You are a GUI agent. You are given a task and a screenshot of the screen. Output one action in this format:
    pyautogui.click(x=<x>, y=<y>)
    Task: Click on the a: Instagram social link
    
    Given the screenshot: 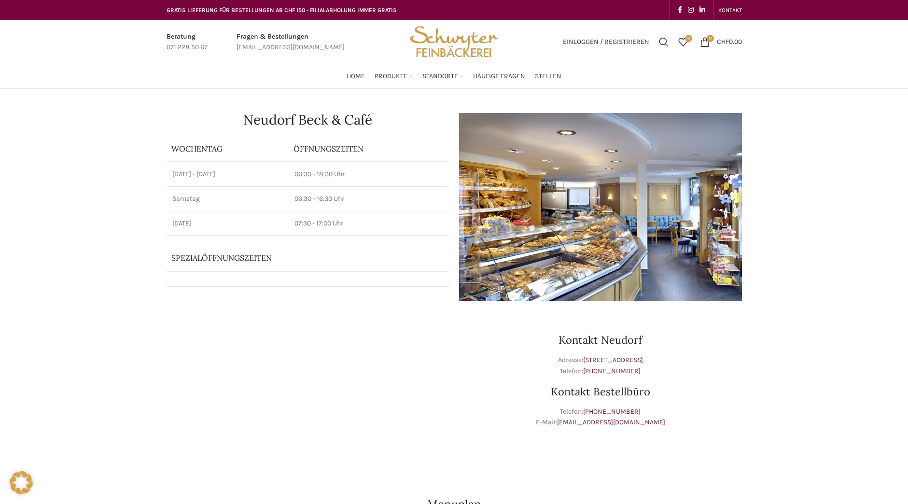 What is the action you would take?
    pyautogui.click(x=691, y=10)
    